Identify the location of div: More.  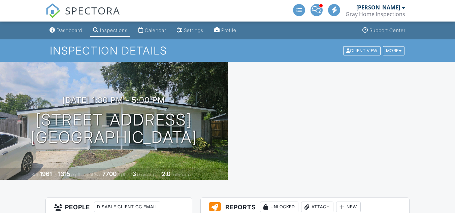
(394, 51).